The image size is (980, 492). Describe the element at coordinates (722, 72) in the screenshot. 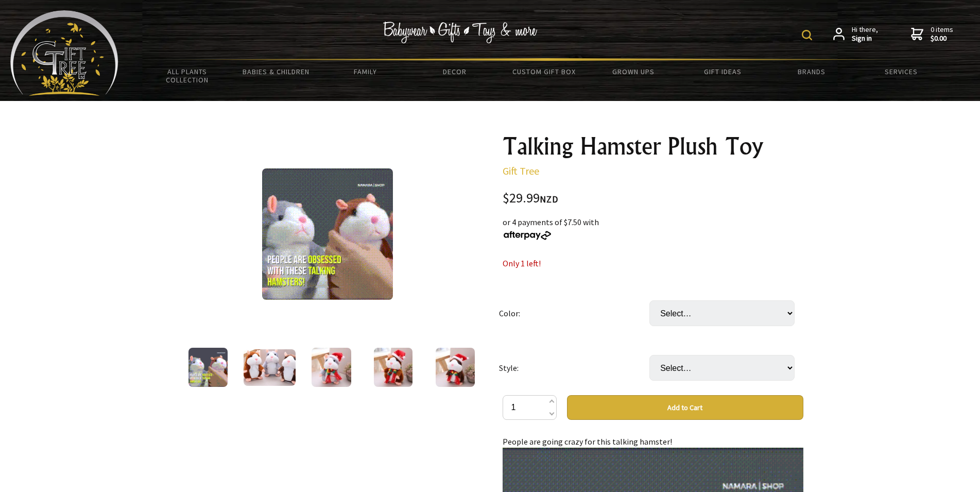

I see `a: Gift Ideas` at that location.